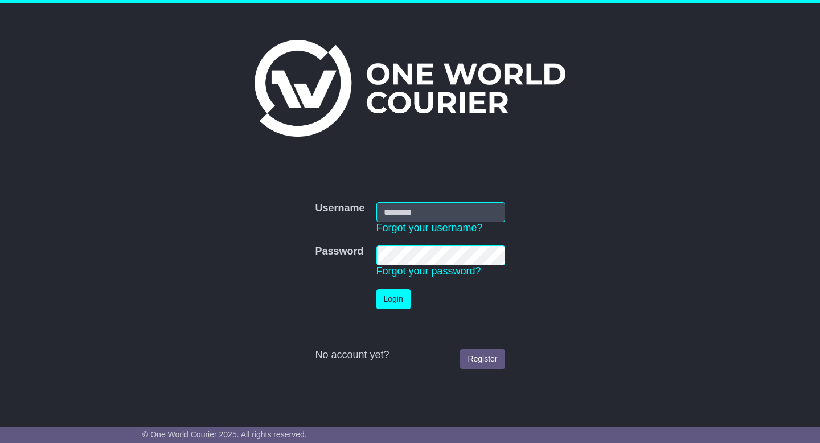  Describe the element at coordinates (429, 271) in the screenshot. I see `a: Forgot your password?` at that location.